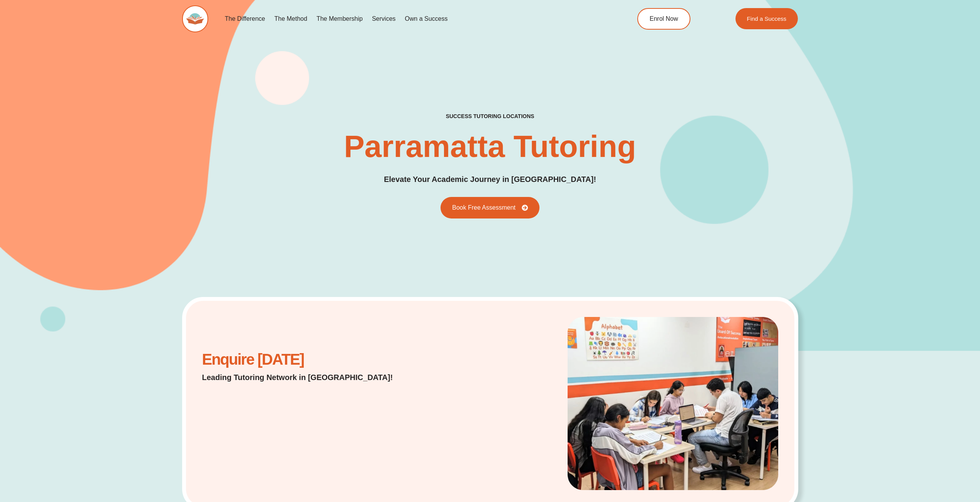  What do you see at coordinates (484, 208) in the screenshot?
I see `span: Book Free Assessment` at bounding box center [484, 208].